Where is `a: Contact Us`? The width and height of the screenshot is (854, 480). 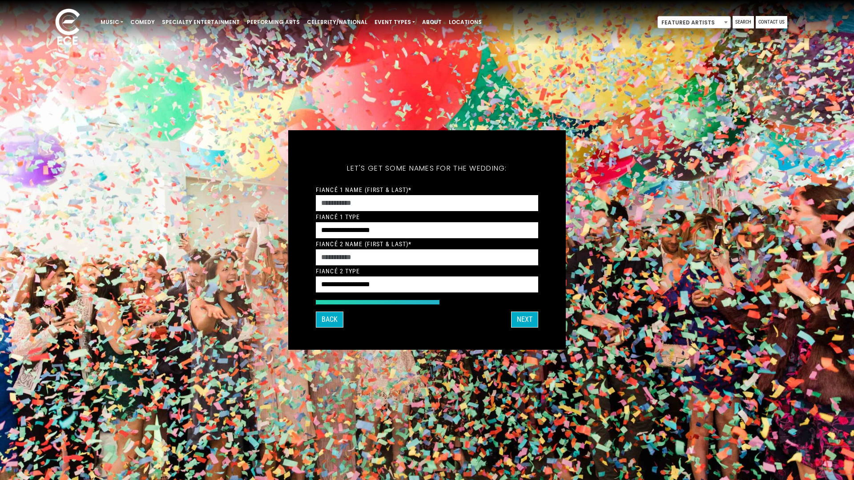 a: Contact Us is located at coordinates (771, 22).